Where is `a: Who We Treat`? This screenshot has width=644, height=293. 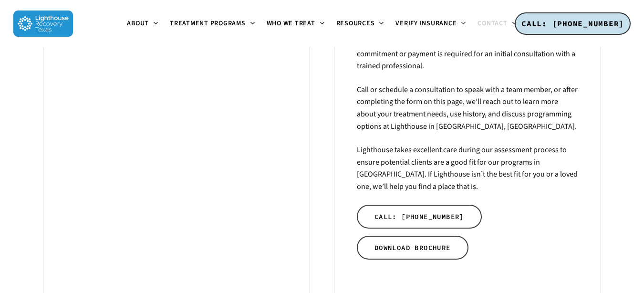
a: Who We Treat is located at coordinates (296, 24).